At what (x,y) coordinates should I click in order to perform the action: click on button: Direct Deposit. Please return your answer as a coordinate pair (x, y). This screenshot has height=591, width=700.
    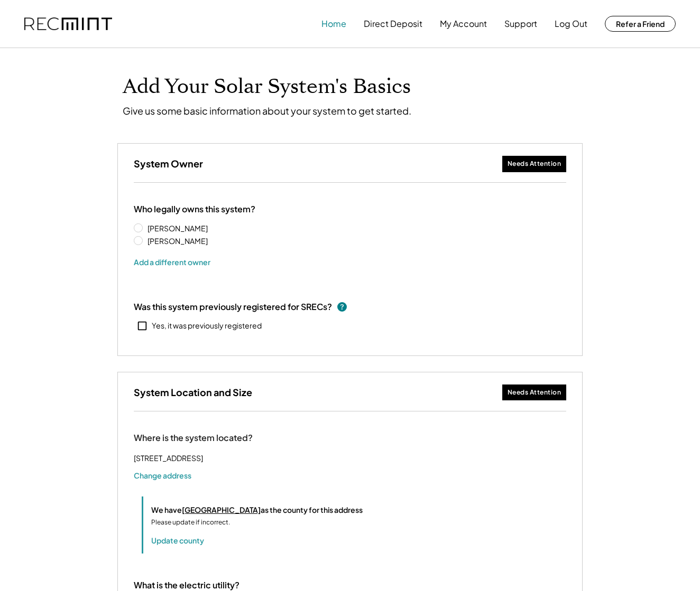
    Looking at the image, I should click on (393, 24).